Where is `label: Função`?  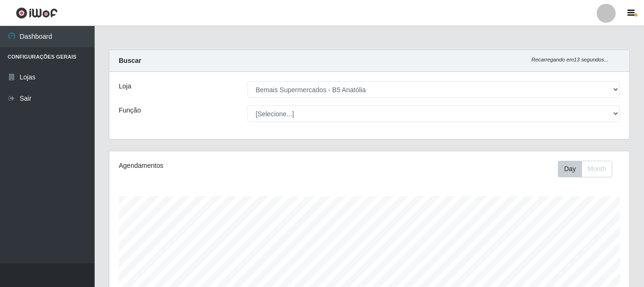 label: Função is located at coordinates (130, 110).